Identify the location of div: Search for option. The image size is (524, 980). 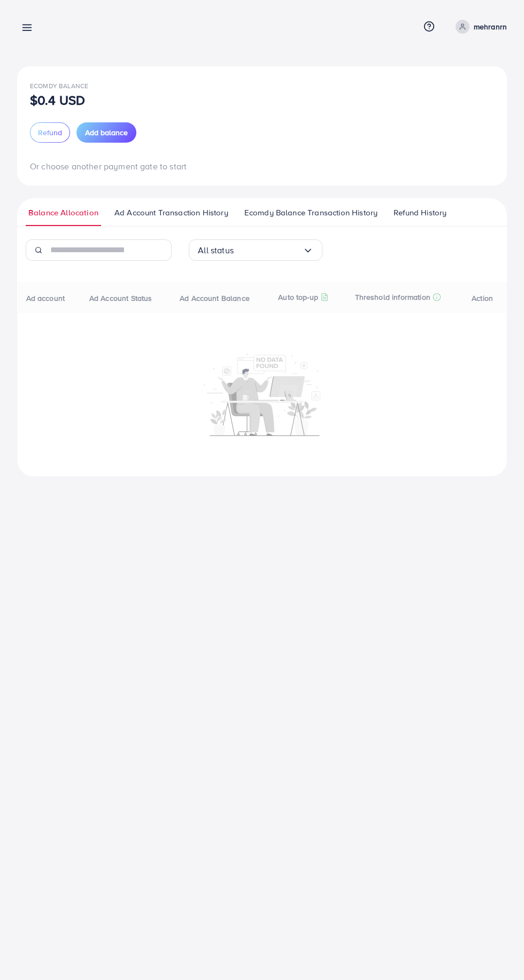
(255, 250).